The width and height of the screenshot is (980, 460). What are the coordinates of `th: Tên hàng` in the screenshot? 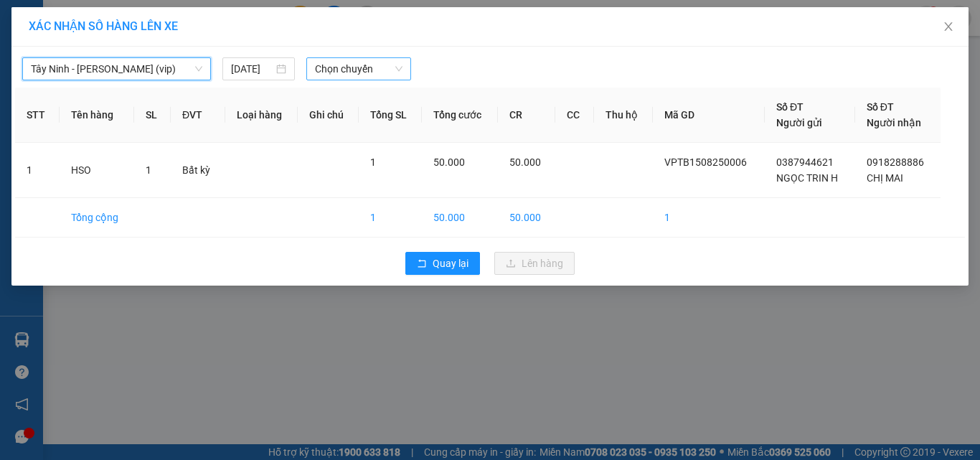 It's located at (97, 115).